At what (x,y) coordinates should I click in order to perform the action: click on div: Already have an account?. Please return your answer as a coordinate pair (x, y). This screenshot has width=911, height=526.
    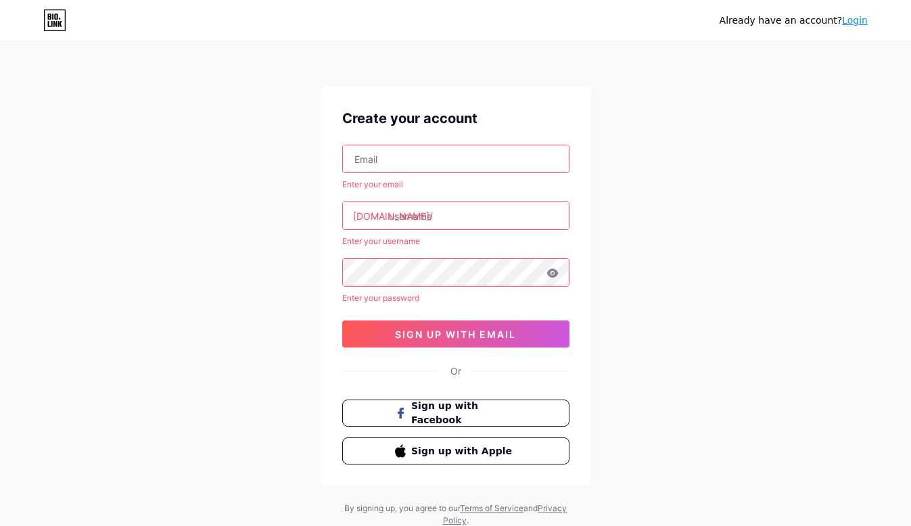
    Looking at the image, I should click on (793, 20).